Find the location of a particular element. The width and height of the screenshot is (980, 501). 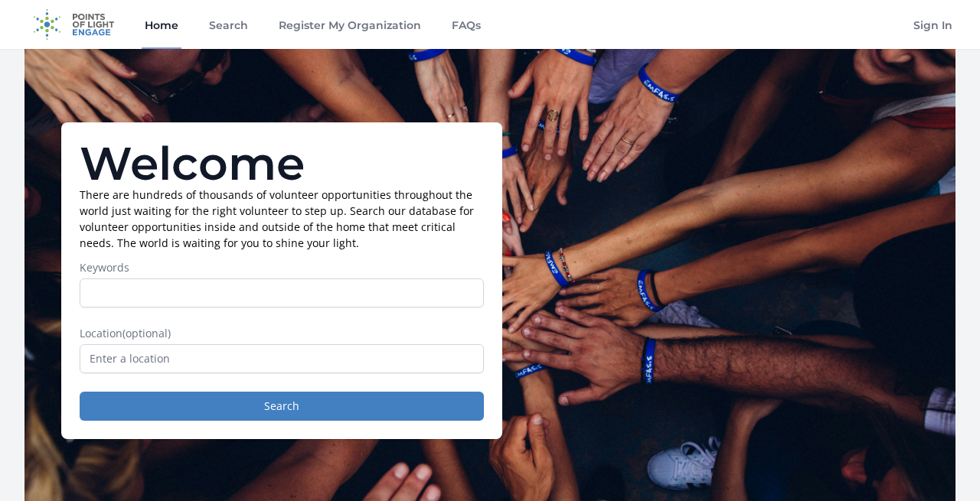

label: Location is located at coordinates (281, 334).